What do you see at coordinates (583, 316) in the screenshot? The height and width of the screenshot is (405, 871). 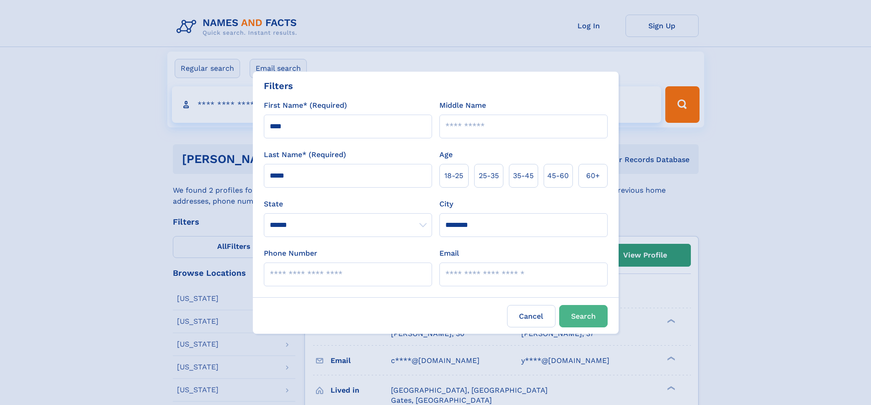 I see `button: Search` at bounding box center [583, 316].